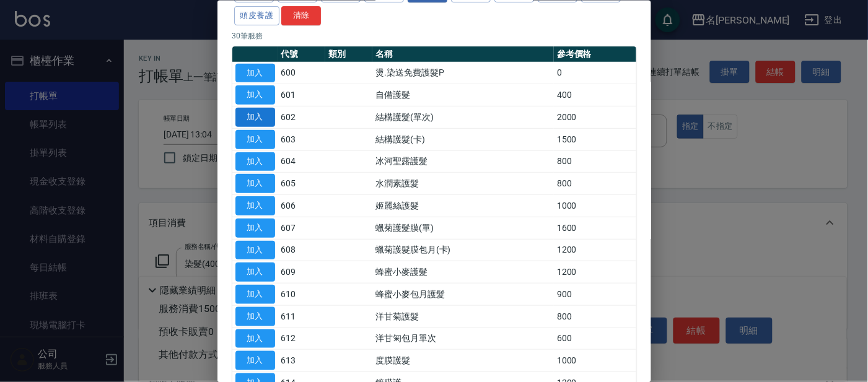 The width and height of the screenshot is (868, 382). I want to click on td: 0, so click(595, 73).